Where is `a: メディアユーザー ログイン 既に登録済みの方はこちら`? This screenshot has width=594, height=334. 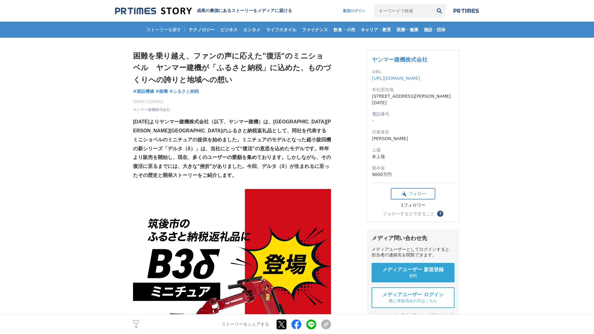 a: メディアユーザー ログイン 既に登録済みの方はこちら is located at coordinates (413, 298).